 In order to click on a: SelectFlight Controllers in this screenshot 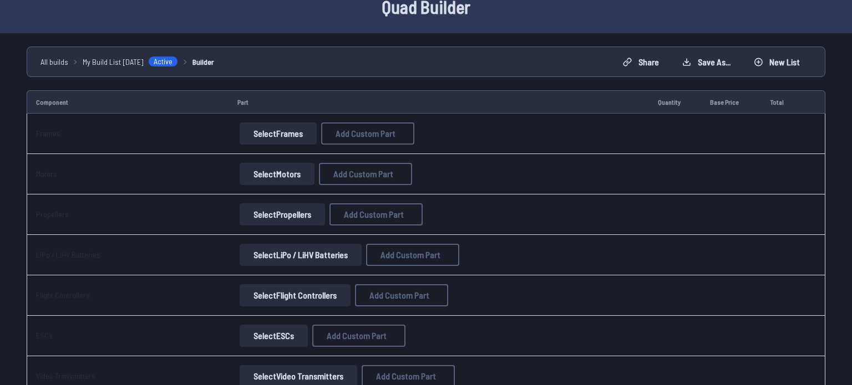, I will do `click(295, 295)`.